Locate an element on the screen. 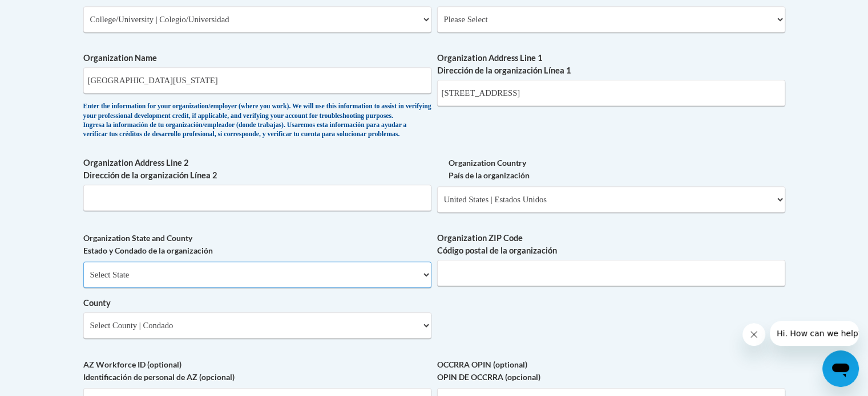 The height and width of the screenshot is (396, 868). div: Enter the information for your organization/employer (where you work). We will use this informati... is located at coordinates (257, 121).